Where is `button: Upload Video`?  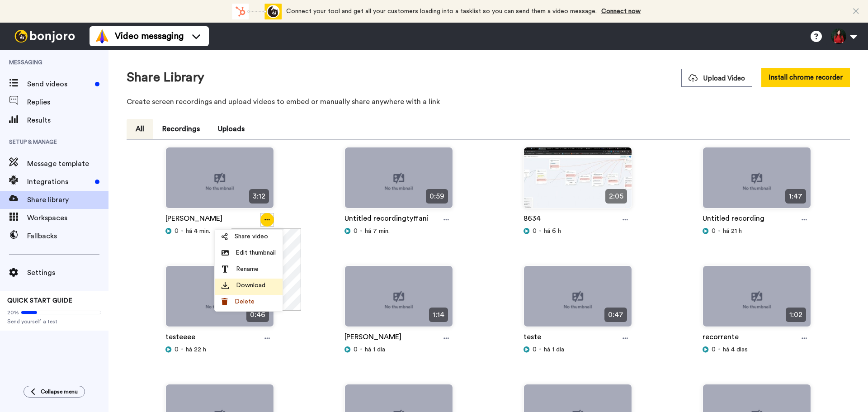
button: Upload Video is located at coordinates (717, 78).